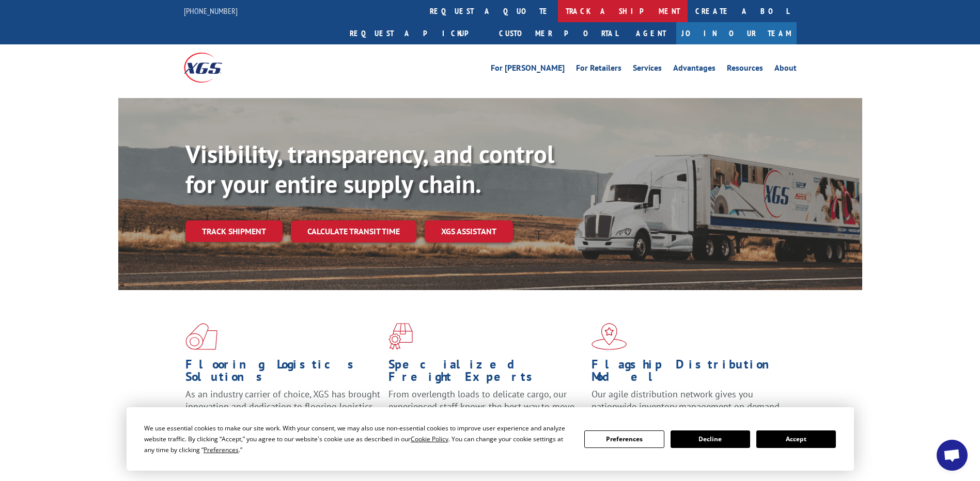  What do you see at coordinates (370, 169) in the screenshot?
I see `b: Visibility, transparency, and control for your entire supply chain.` at bounding box center [370, 169].